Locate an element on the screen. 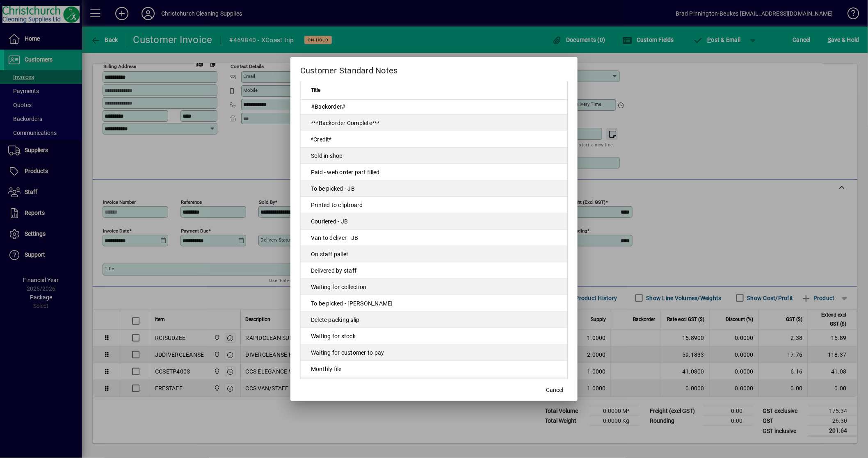  h2: Customer Standard Notes is located at coordinates (434, 69).